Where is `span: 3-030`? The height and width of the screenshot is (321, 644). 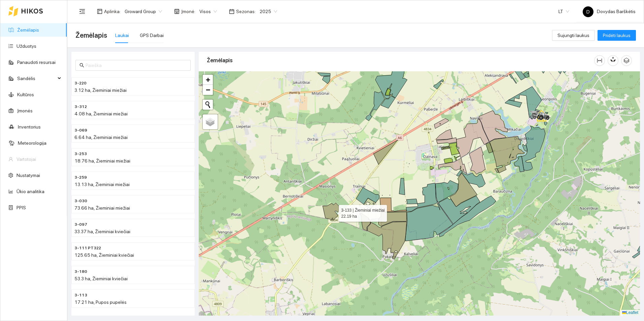 span: 3-030 is located at coordinates (81, 201).